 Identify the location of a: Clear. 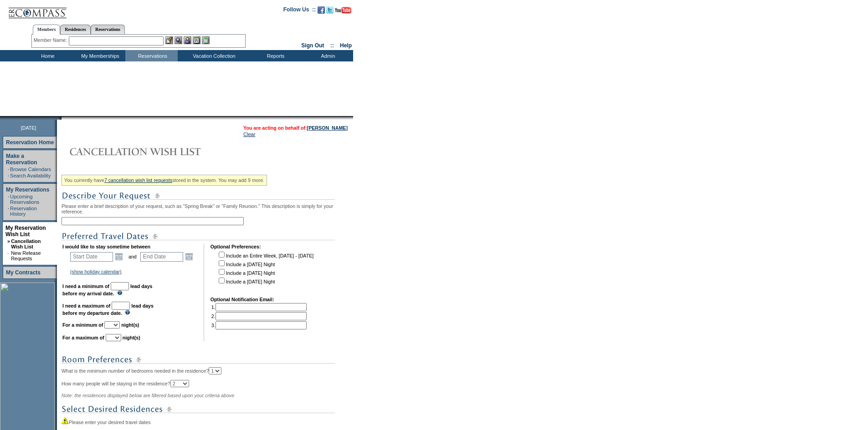
(249, 135).